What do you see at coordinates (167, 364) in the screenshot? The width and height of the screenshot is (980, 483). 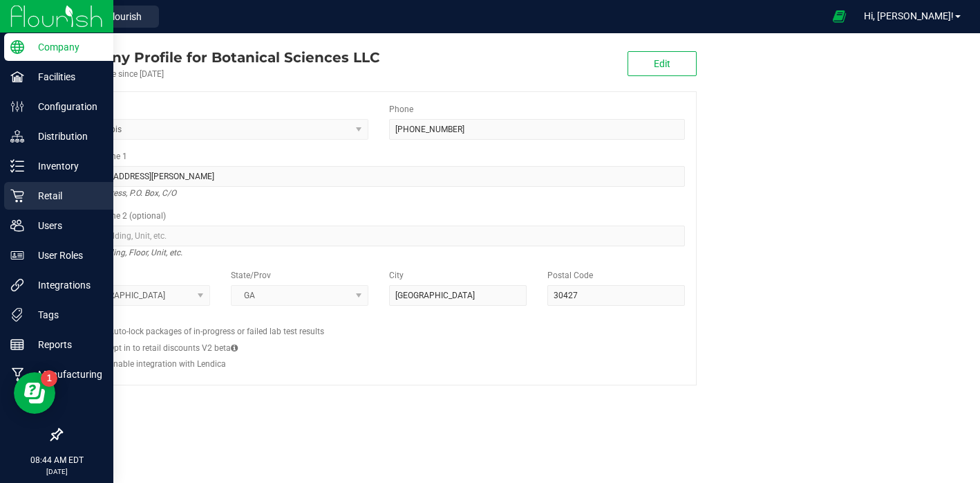 I see `label: Enable integration with Lendica` at bounding box center [167, 364].